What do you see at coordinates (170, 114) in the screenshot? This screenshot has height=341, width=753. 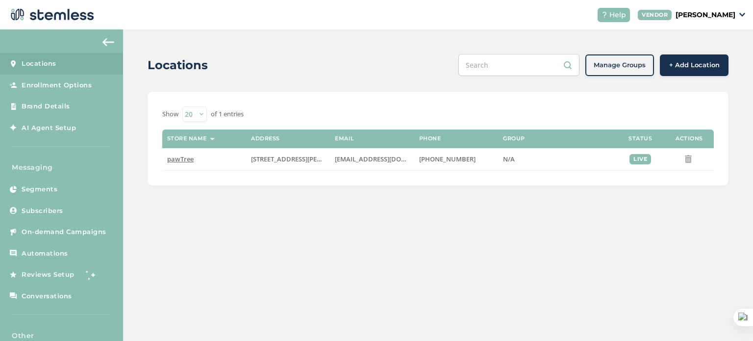 I see `label: Show` at bounding box center [170, 114].